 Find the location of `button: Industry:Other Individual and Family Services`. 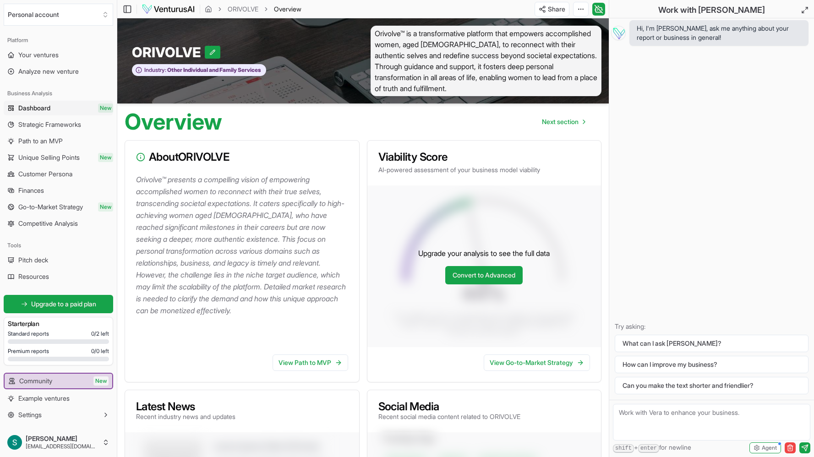

button: Industry:Other Individual and Family Services is located at coordinates (199, 70).